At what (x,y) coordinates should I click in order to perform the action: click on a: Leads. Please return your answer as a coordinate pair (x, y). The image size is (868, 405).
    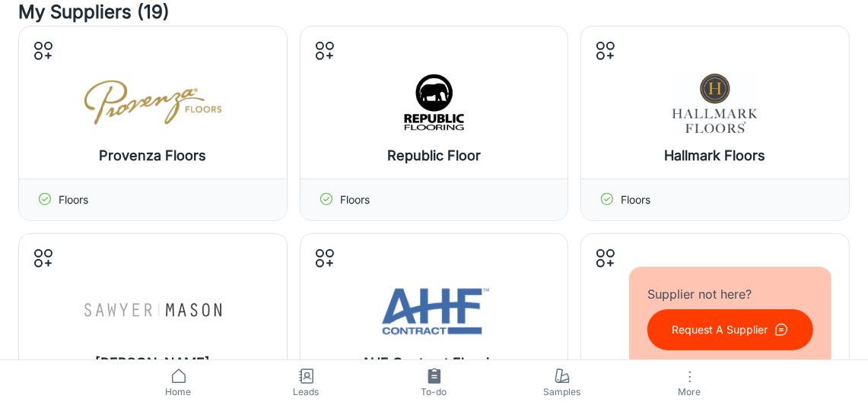
    Looking at the image, I should click on (306, 382).